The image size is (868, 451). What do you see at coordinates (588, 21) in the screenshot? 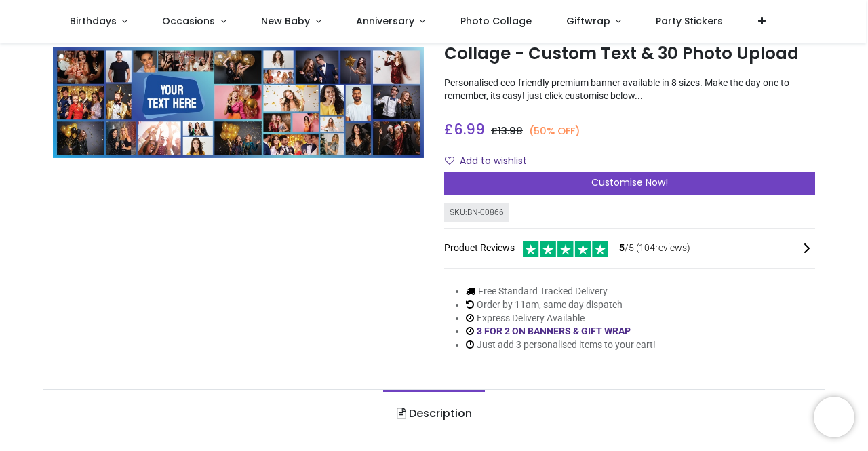
I see `span: Giftwrap` at bounding box center [588, 21].